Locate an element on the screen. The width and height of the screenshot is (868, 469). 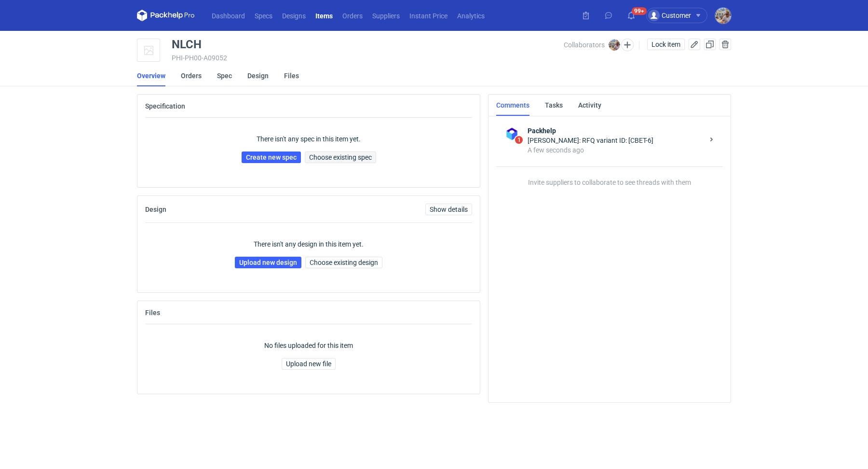
a: Instant Price is located at coordinates (428, 15).